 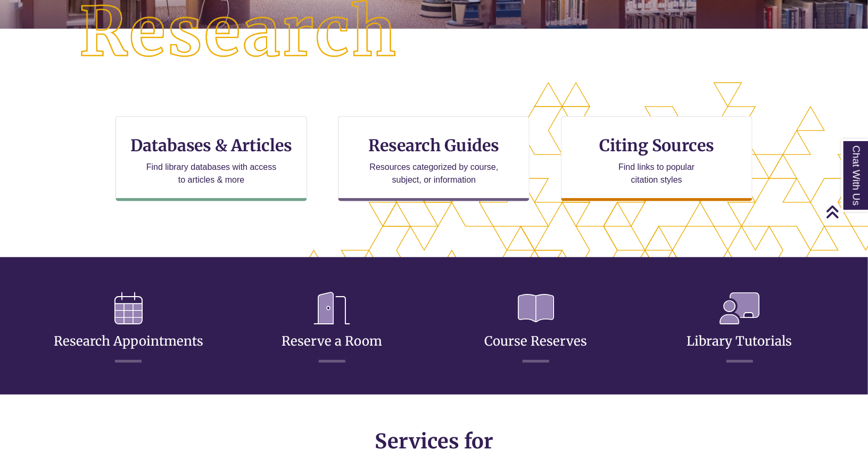 I want to click on p: Resources categorized by course, subject, or information, so click(x=434, y=173).